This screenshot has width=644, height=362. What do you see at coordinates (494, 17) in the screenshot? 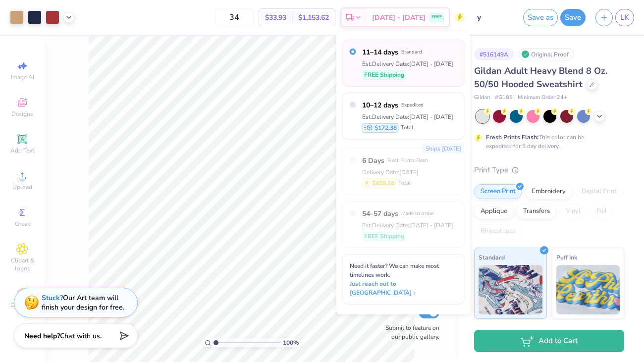
I see `input: Untitled Design` at bounding box center [494, 17].